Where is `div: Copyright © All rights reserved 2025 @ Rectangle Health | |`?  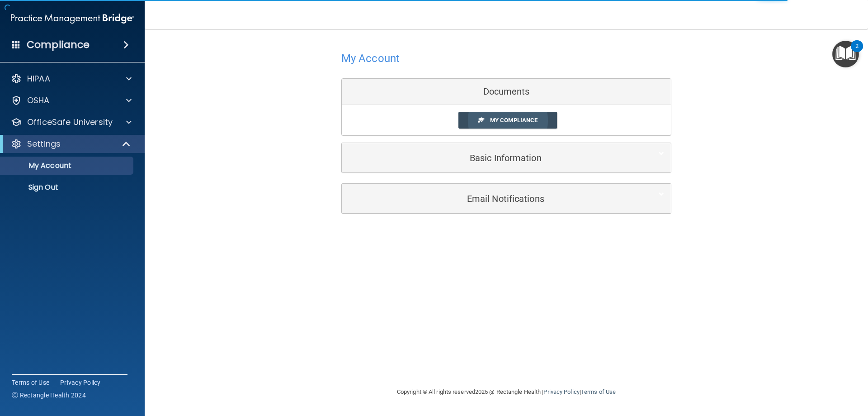
div: Copyright © All rights reserved 2025 @ Rectangle Health | | is located at coordinates (506, 392).